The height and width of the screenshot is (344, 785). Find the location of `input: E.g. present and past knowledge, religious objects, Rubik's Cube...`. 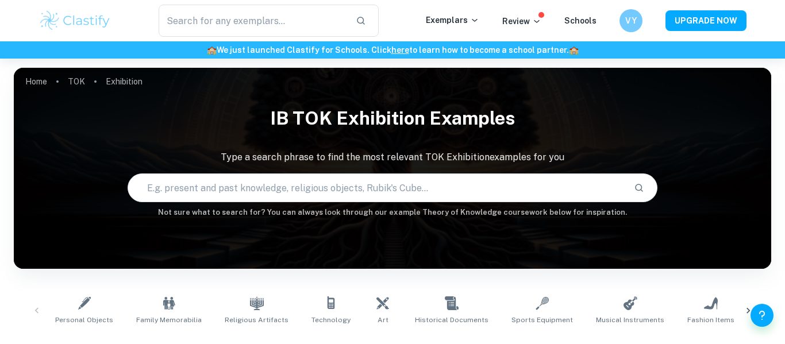

input: E.g. present and past knowledge, religious objects, Rubik's Cube... is located at coordinates (376, 188).